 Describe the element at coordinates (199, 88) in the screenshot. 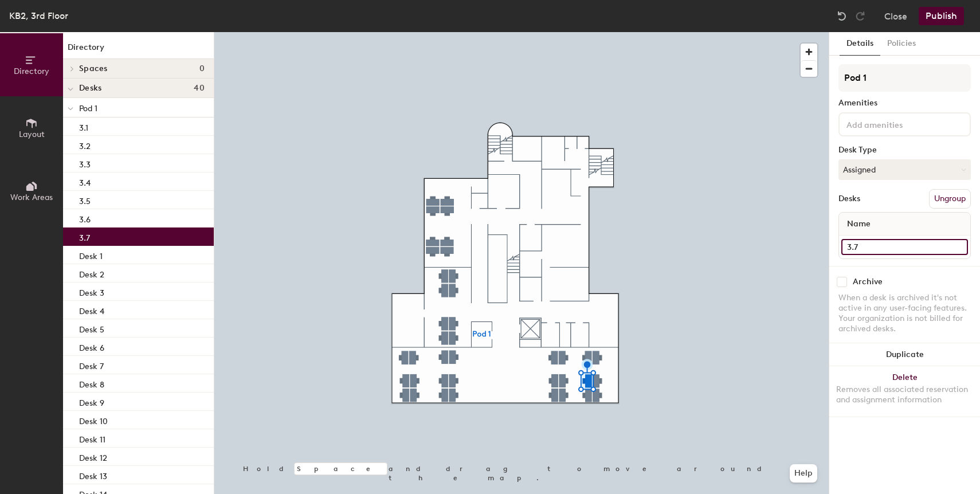

I see `span: 40` at that location.